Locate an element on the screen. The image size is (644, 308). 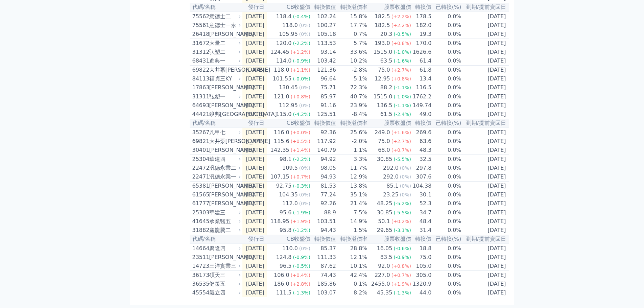
div: 75.0 is located at coordinates (384, 141).